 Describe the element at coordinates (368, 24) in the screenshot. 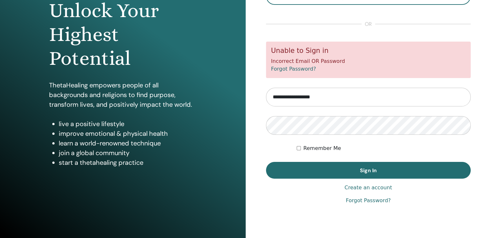

I see `span: or` at that location.